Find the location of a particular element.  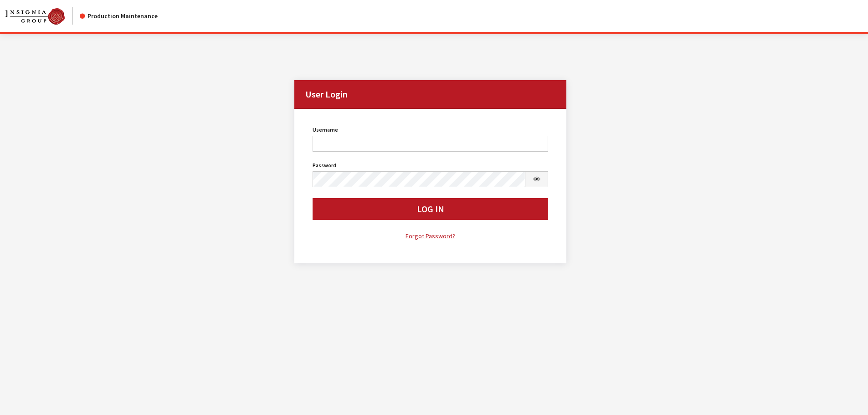

a: Forgot Password? is located at coordinates (430, 236).